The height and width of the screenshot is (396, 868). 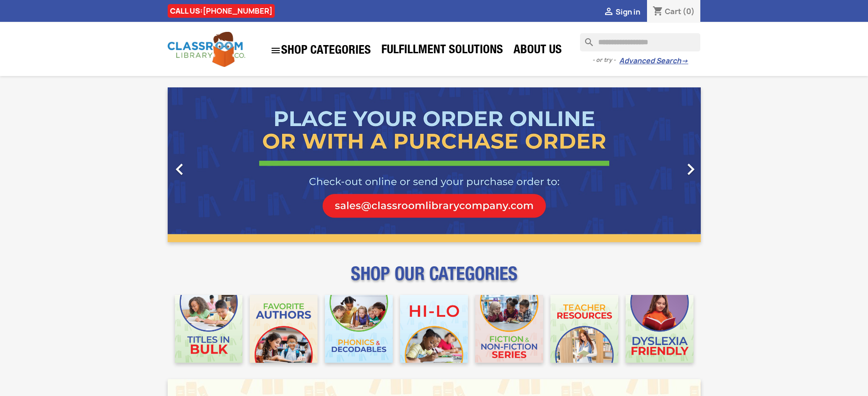 What do you see at coordinates (653, 61) in the screenshot?
I see `a: Advanced Search→` at bounding box center [653, 61].